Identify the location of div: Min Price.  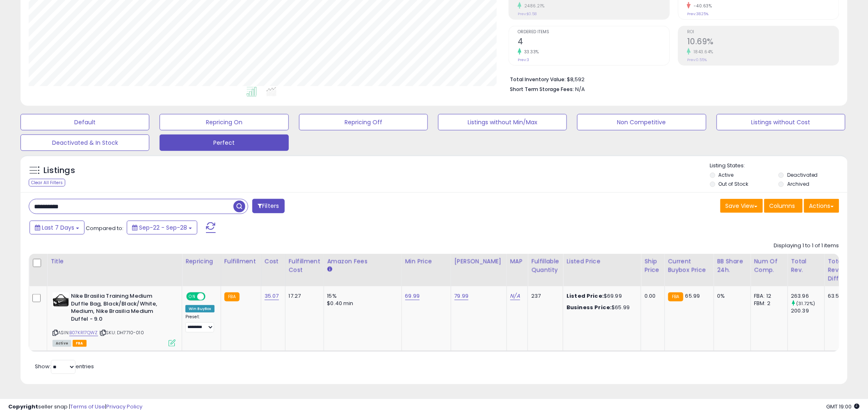
(426, 261).